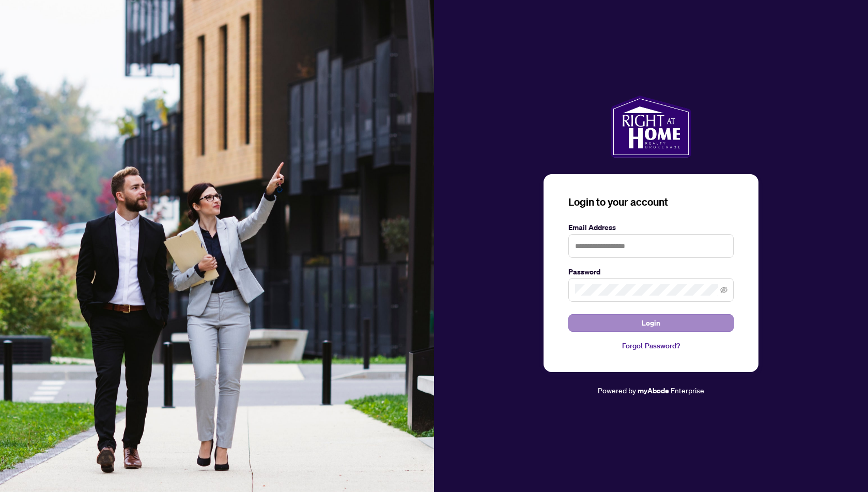 The height and width of the screenshot is (492, 868). What do you see at coordinates (687, 390) in the screenshot?
I see `span: Enterprise` at bounding box center [687, 390].